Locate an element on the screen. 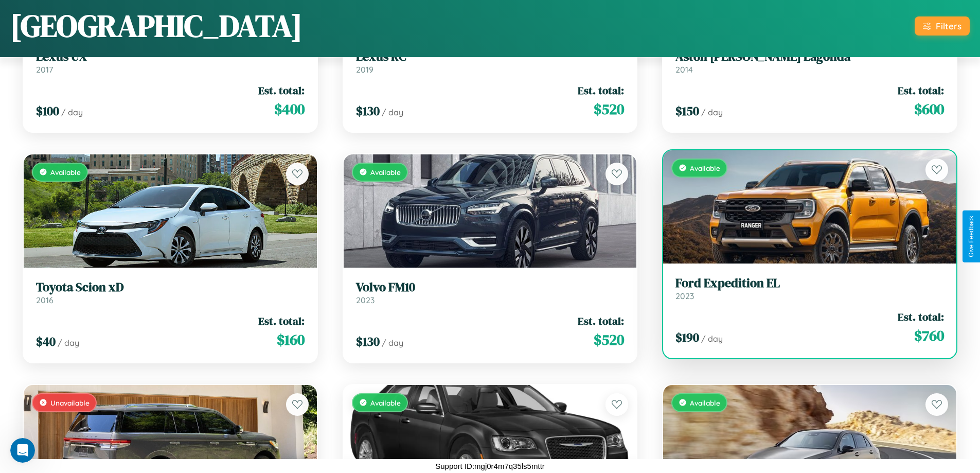  span: 2017 is located at coordinates (44, 70).